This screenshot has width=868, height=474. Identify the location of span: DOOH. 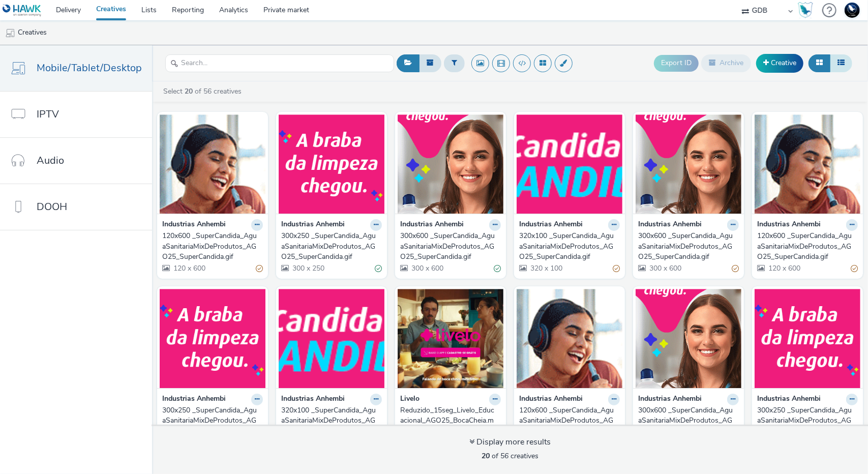
(52, 207).